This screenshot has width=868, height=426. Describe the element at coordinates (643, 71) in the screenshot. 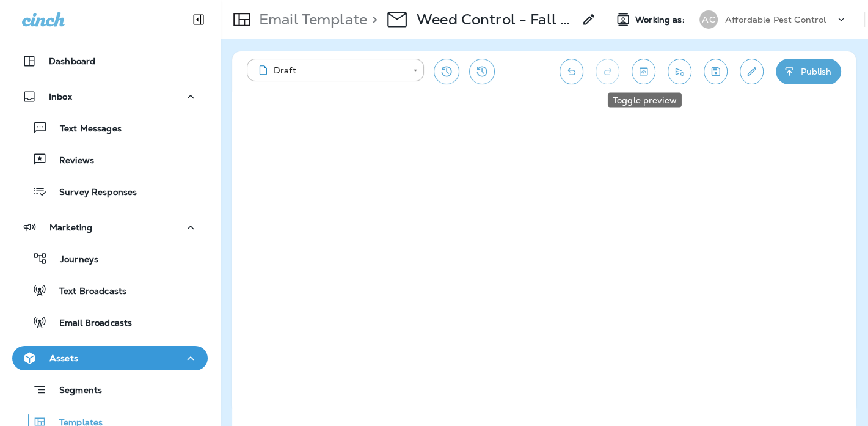

I see `button: Toggle preview` at that location.